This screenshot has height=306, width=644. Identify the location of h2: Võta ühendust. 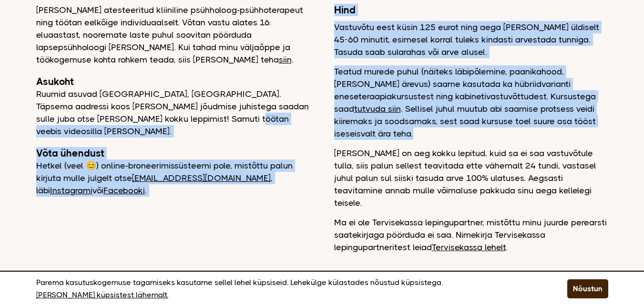
(173, 153).